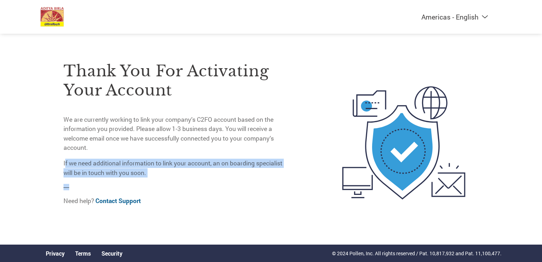 The image size is (542, 262). What do you see at coordinates (404, 143) in the screenshot?
I see `img: activated` at bounding box center [404, 143].